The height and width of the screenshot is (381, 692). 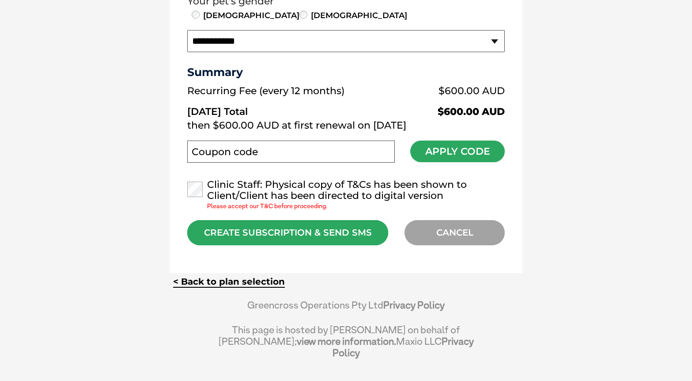 What do you see at coordinates (287, 232) in the screenshot?
I see `div: CREATE SUBSCRIPTION & SEND SMS` at bounding box center [287, 232].